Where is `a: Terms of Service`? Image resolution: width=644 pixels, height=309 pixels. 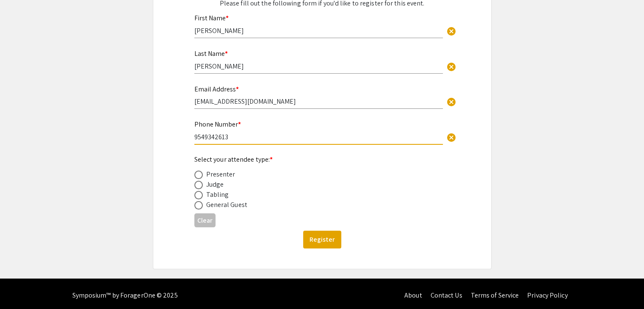
a: Terms of Service is located at coordinates (495, 295).